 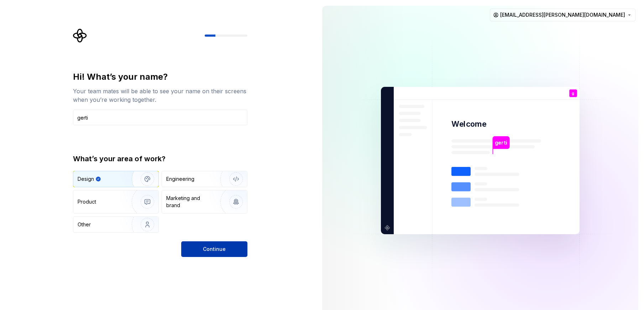 I want to click on div: Other, so click(x=84, y=225).